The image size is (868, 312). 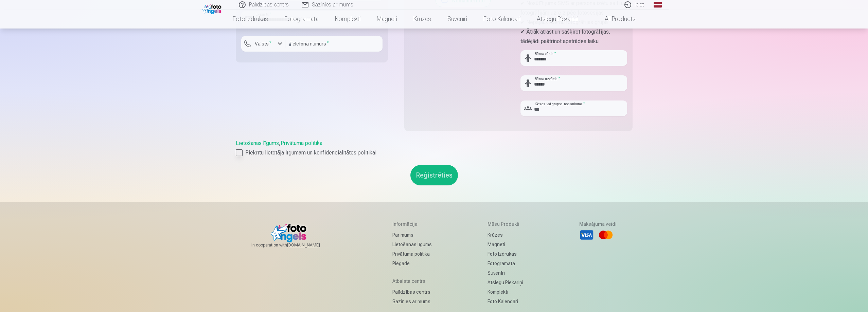 What do you see at coordinates (605, 235) in the screenshot?
I see `li: Mastercard` at bounding box center [605, 235].